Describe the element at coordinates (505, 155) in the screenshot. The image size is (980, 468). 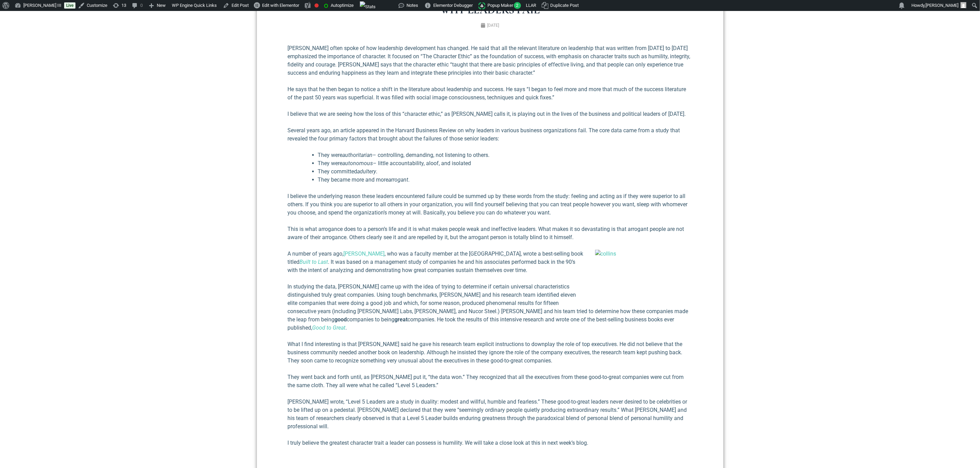
I see `li: They were – controlling, demanding, not listening to others.` at that location.